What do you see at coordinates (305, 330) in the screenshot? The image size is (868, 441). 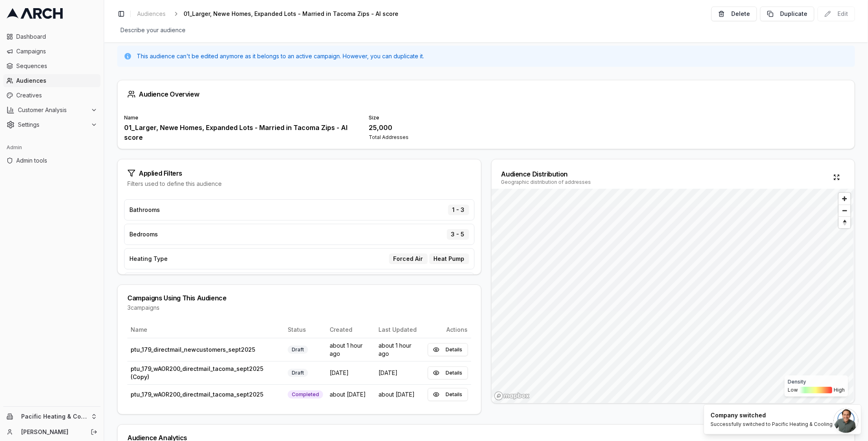 I see `th: Status` at bounding box center [305, 330].